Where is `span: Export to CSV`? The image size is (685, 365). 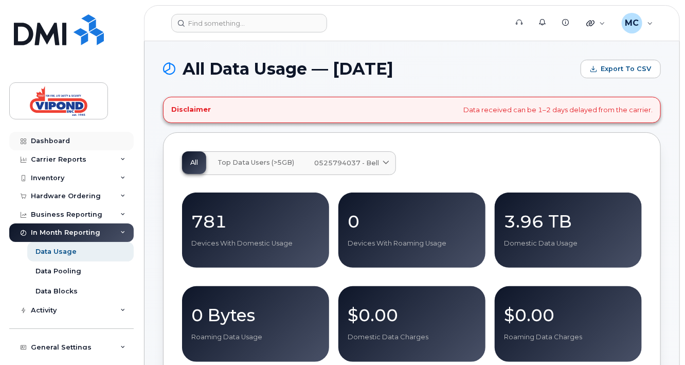
span: Export to CSV is located at coordinates (626, 69).